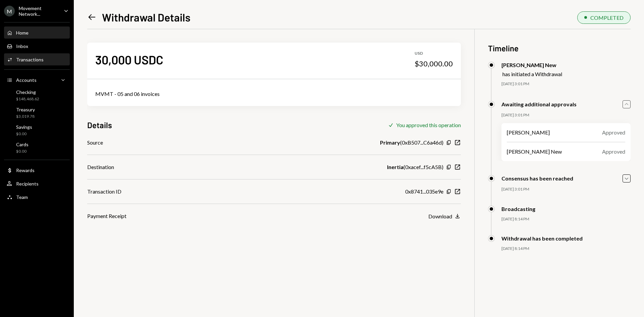 The image size is (644, 317). What do you see at coordinates (105, 191) in the screenshot?
I see `div: Transaction ID` at bounding box center [105, 191].